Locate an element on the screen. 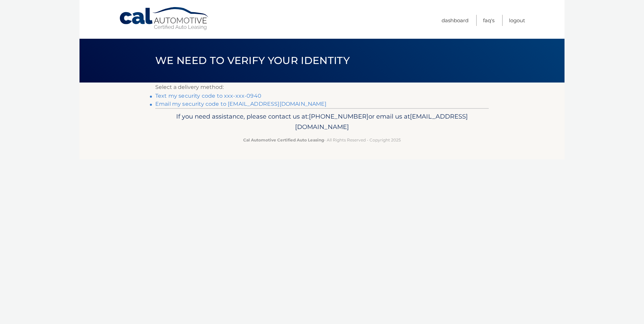  p: If you need assistance, please contact us at: or email us at is located at coordinates (322, 122).